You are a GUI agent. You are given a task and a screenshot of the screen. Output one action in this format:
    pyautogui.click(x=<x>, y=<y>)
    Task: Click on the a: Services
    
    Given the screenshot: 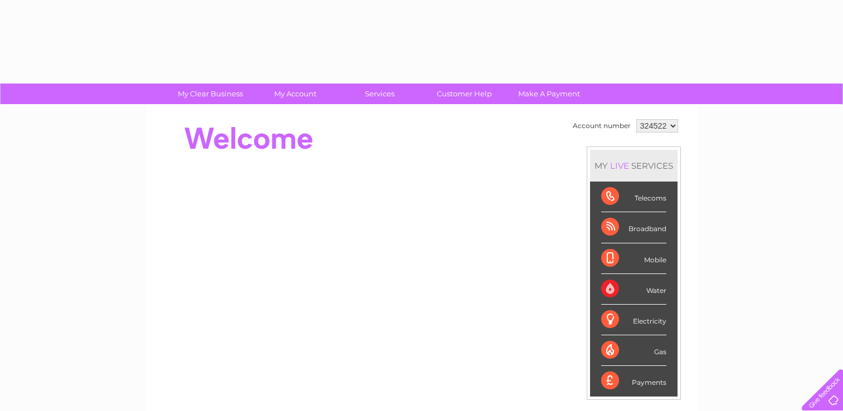 What is the action you would take?
    pyautogui.click(x=379, y=94)
    